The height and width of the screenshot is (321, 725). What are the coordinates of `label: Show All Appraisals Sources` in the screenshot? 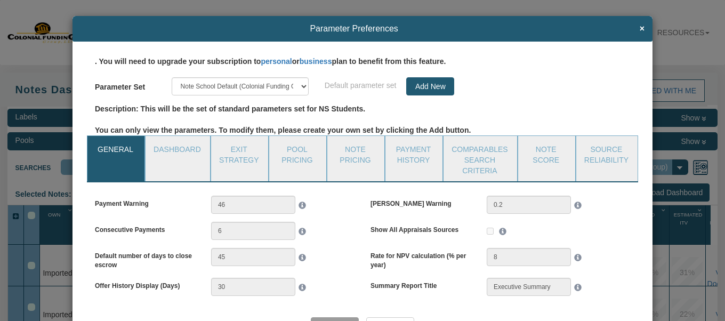 It's located at (425, 228).